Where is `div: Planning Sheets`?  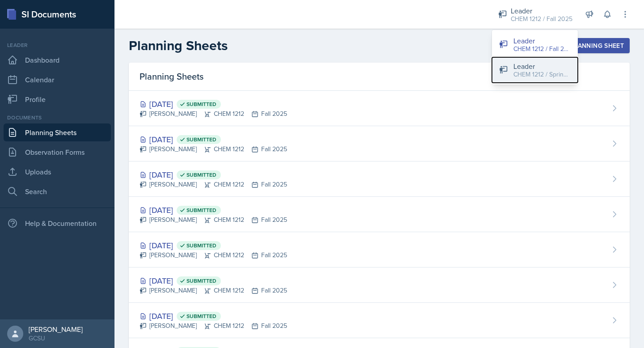 div: Planning Sheets is located at coordinates (379, 76).